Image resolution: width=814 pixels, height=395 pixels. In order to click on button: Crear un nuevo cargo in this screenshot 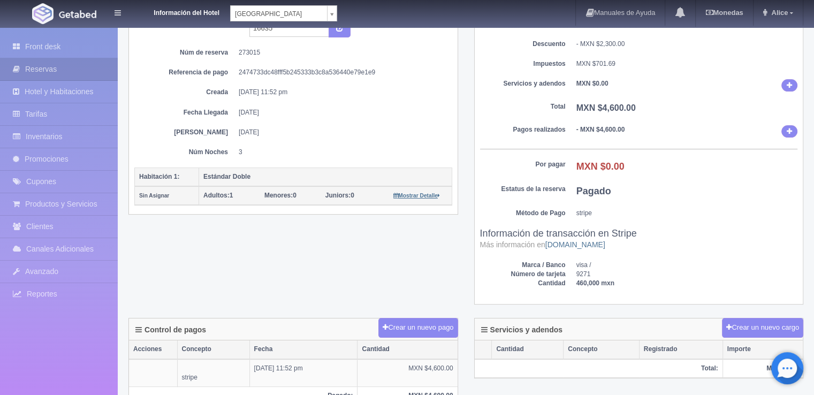, I will do `click(762, 327)`.